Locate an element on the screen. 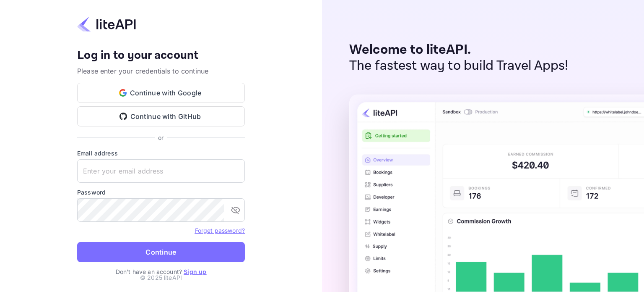  button: Continue with GitHub is located at coordinates (161, 116).